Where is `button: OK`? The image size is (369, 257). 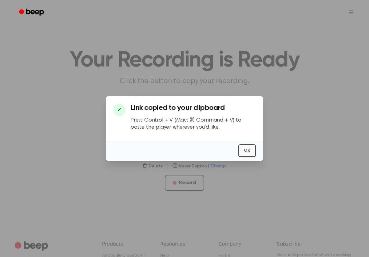
button: OK is located at coordinates (247, 150).